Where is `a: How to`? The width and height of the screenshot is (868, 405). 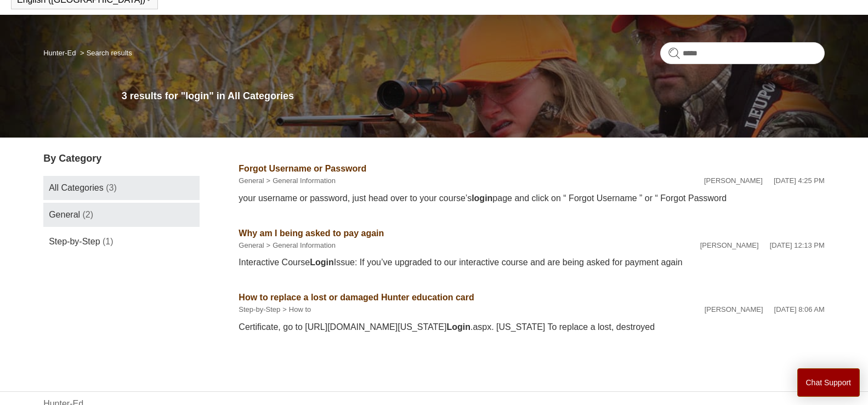
a: How to is located at coordinates (300, 309).